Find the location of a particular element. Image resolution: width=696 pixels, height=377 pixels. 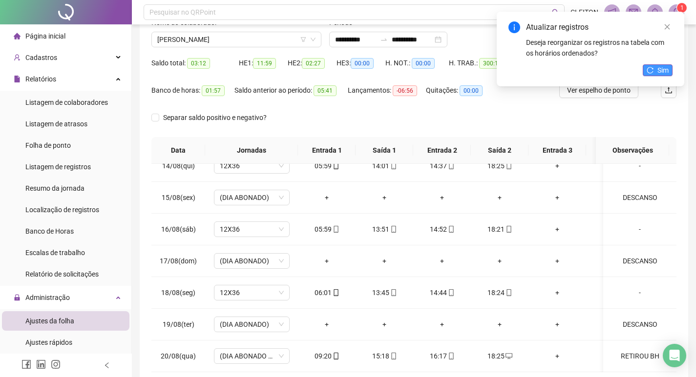

span: Administração is located at coordinates (47, 298).